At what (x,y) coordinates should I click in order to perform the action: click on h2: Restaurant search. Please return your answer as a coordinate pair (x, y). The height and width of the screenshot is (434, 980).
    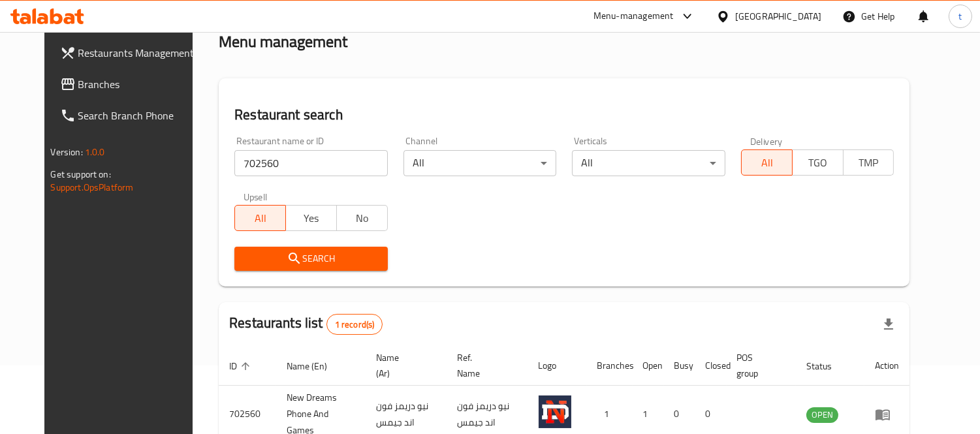
    Looking at the image, I should click on (564, 115).